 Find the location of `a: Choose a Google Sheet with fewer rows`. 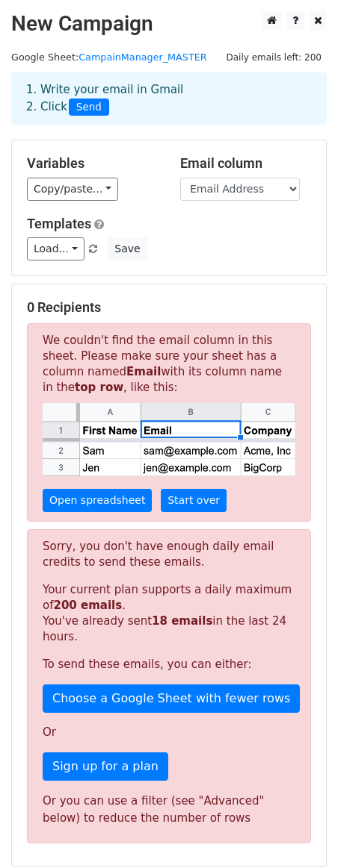

a: Choose a Google Sheet with fewer rows is located at coordinates (171, 699).